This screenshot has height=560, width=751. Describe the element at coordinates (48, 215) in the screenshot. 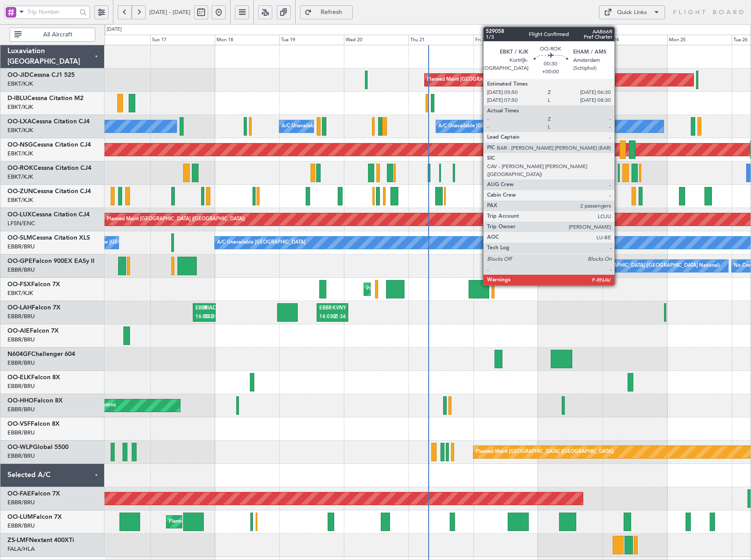

I see `a: OO-LUXCessna Citation CJ4` at that location.